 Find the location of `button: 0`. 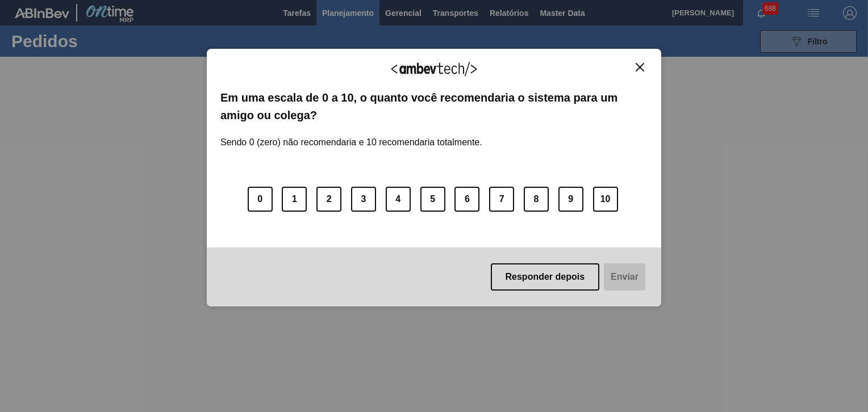

button: 0 is located at coordinates (260, 199).